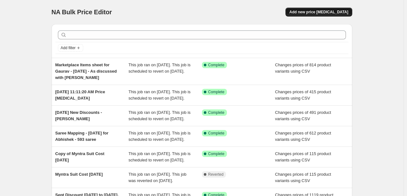 The height and width of the screenshot is (196, 407). I want to click on span: Reverted, so click(216, 174).